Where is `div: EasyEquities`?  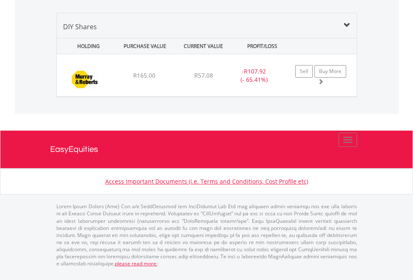
div: EasyEquities is located at coordinates (207, 149).